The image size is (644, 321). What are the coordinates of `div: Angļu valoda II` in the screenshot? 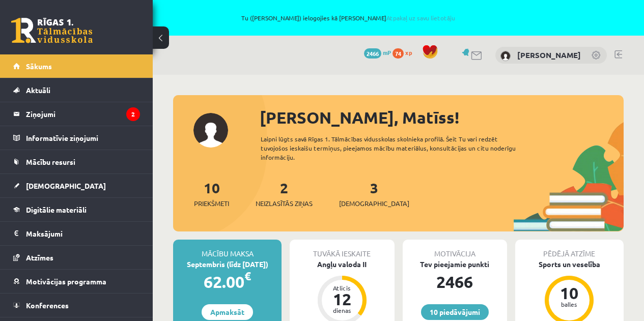 It's located at (341, 264).